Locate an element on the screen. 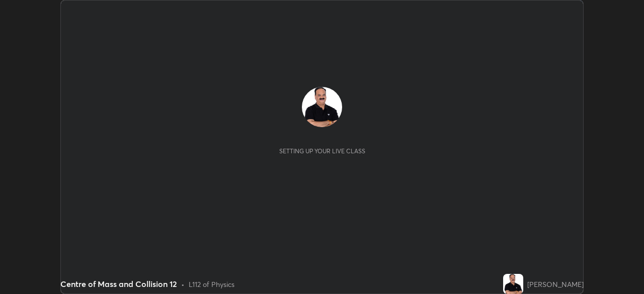  div: L112 of Physics is located at coordinates (211, 284).